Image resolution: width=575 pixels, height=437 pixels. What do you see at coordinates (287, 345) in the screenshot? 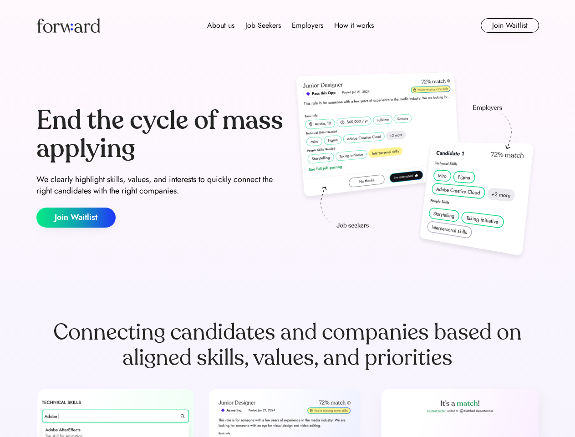
I see `div: Connecting candidates and companies based on aligned skills, values, and priorities` at bounding box center [287, 345].